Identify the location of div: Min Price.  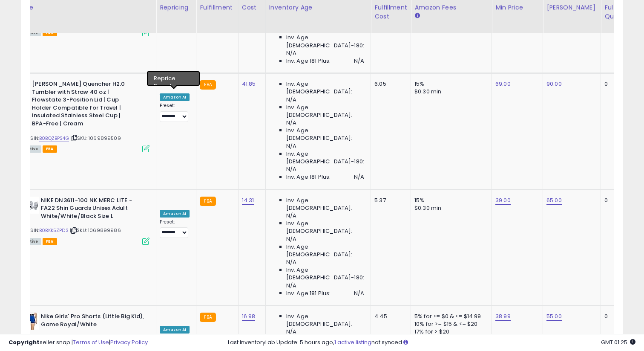
(517, 7).